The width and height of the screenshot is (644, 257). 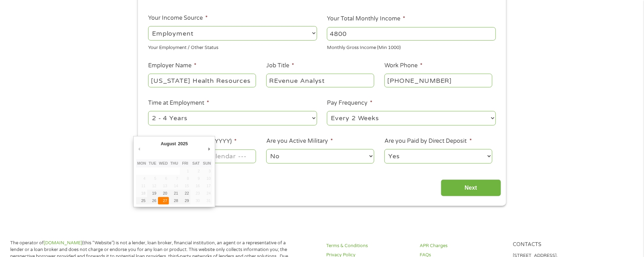 I want to click on abbr: Thursday, so click(x=174, y=163).